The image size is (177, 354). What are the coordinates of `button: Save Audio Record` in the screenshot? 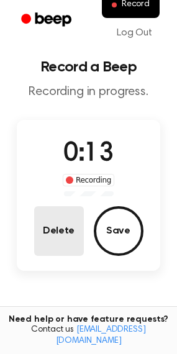 It's located at (119, 231).